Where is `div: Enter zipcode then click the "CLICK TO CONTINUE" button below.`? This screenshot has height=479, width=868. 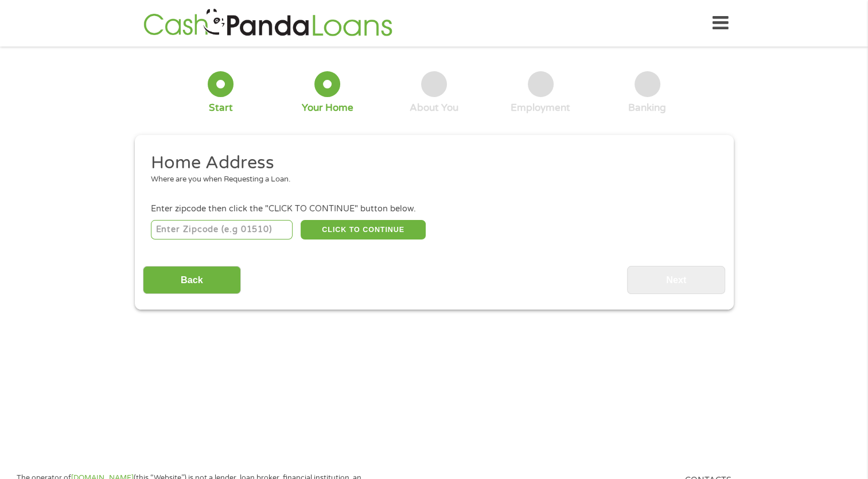
div: Enter zipcode then click the "CLICK TO CONTINUE" button below. is located at coordinates (434, 209).